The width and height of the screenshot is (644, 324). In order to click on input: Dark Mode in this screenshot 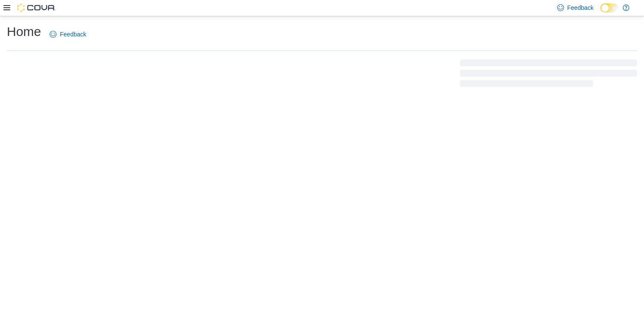, I will do `click(609, 8)`.